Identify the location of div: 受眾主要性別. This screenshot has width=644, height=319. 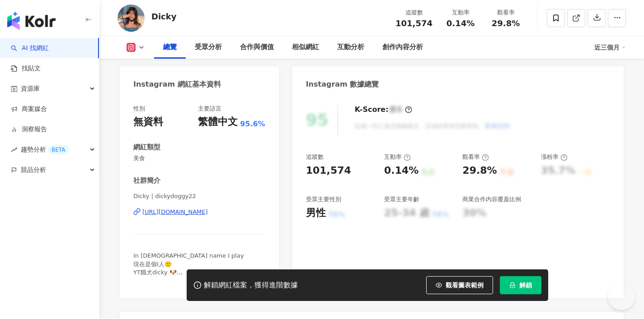
(324, 200).